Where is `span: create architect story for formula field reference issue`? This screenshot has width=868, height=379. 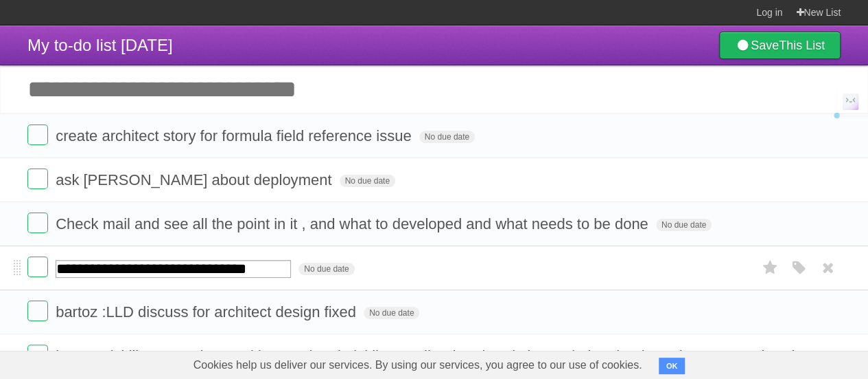
span: create architect story for formula field reference issue is located at coordinates (235, 135).